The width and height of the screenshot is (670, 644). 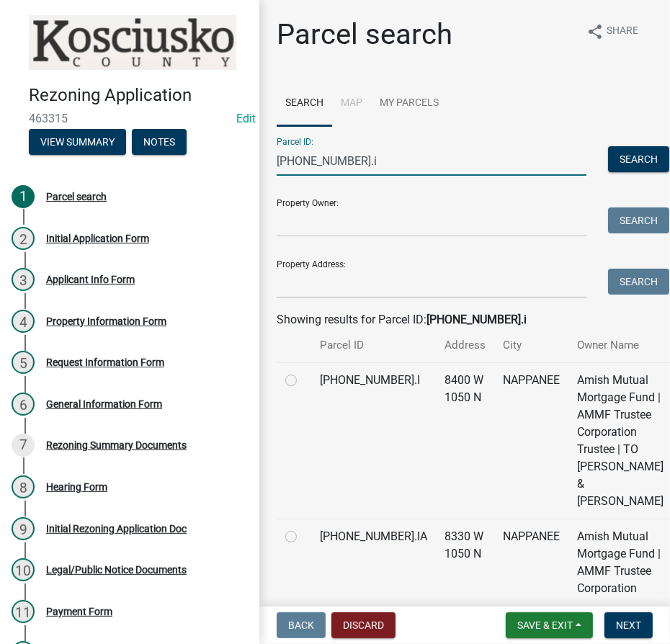 I want to click on div: 7, so click(x=23, y=445).